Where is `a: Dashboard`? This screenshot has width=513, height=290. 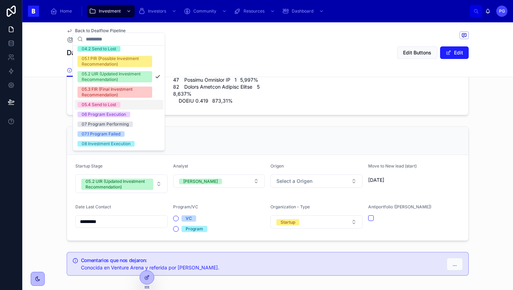 a: Dashboard is located at coordinates (304, 11).